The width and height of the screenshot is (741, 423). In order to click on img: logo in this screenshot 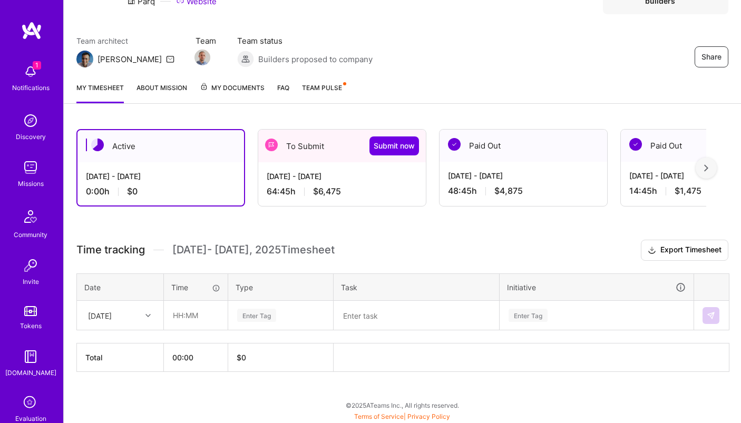, I will do `click(32, 31)`.